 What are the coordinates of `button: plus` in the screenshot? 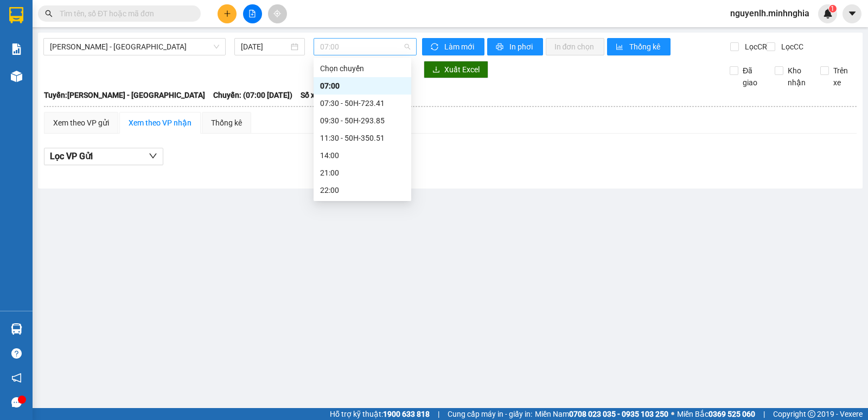 It's located at (226, 13).